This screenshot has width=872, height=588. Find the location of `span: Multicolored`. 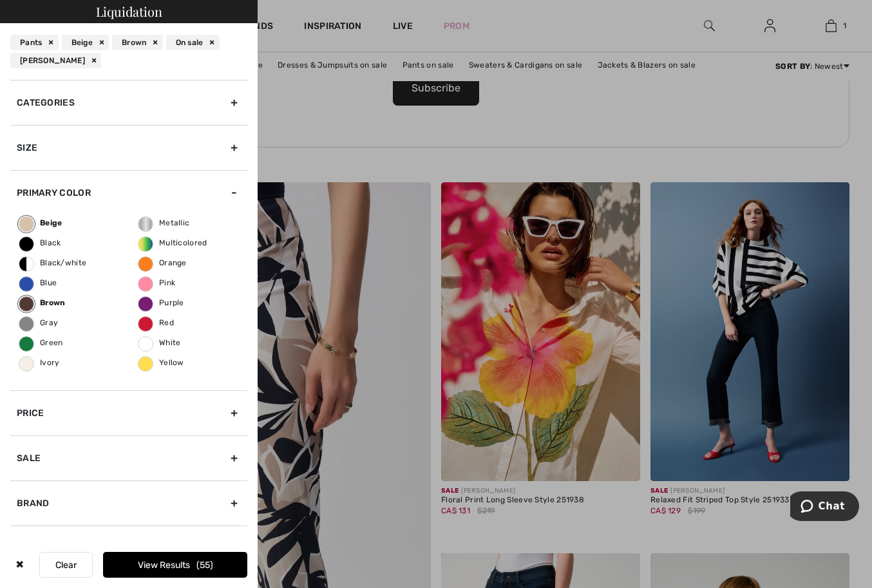

span: Multicolored is located at coordinates (173, 243).